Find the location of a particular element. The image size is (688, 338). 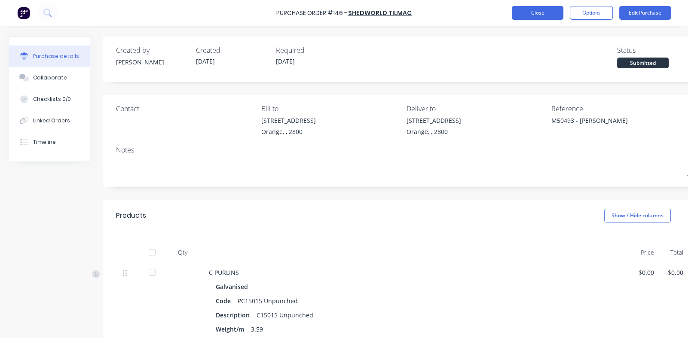

div: Contact is located at coordinates (185, 109).